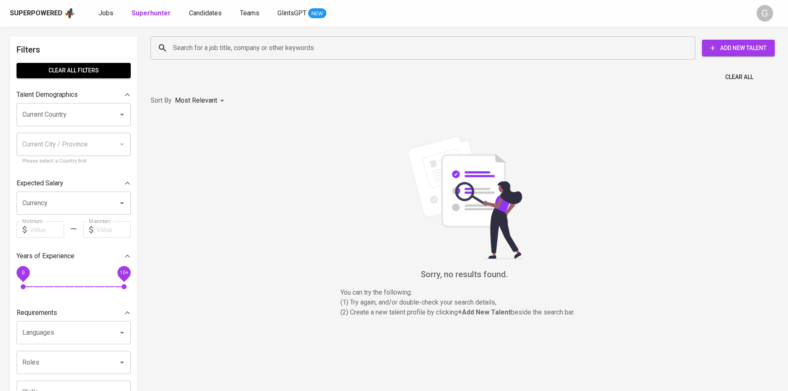  What do you see at coordinates (74, 70) in the screenshot?
I see `span: Clear All filters` at bounding box center [74, 70].